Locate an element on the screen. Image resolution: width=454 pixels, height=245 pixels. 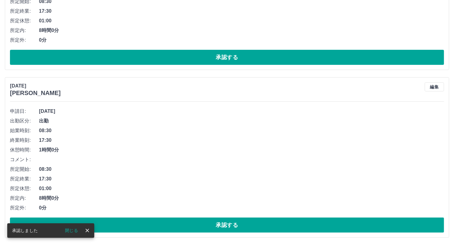
span: コメント: is located at coordinates (24, 160).